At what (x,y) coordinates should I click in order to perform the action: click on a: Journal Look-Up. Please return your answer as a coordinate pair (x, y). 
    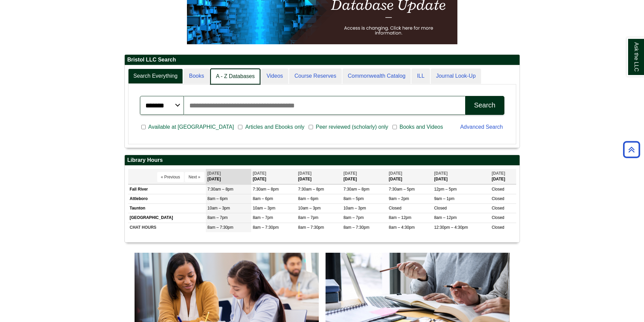
    Looking at the image, I should click on (456, 76).